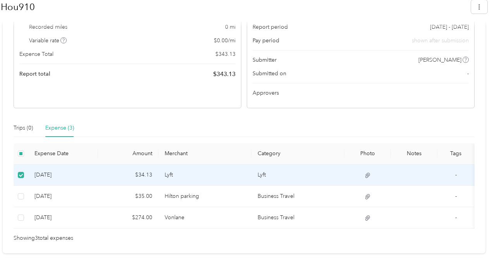 This screenshot has height=258, width=492. I want to click on th: Notes, so click(414, 153).